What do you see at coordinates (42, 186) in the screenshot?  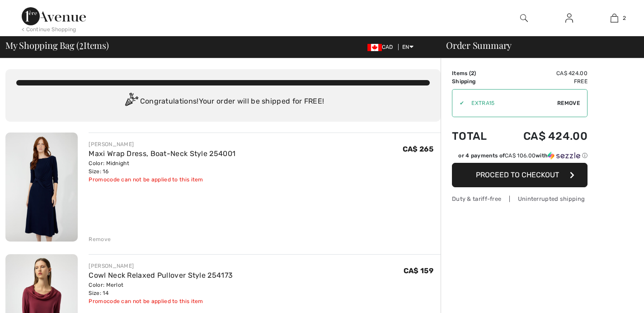 I see `img: Maxi Wrap Dress, Boat-Neck Style 254001` at bounding box center [42, 186].